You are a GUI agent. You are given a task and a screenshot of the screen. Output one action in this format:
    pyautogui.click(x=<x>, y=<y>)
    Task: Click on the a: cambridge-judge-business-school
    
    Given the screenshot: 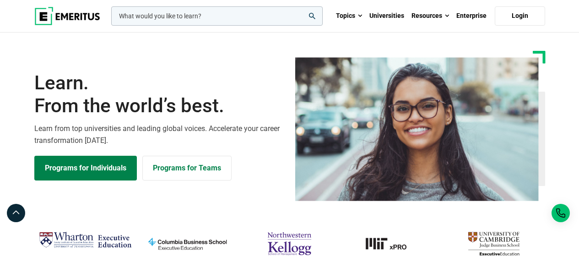 What is the action you would take?
    pyautogui.click(x=494, y=244)
    